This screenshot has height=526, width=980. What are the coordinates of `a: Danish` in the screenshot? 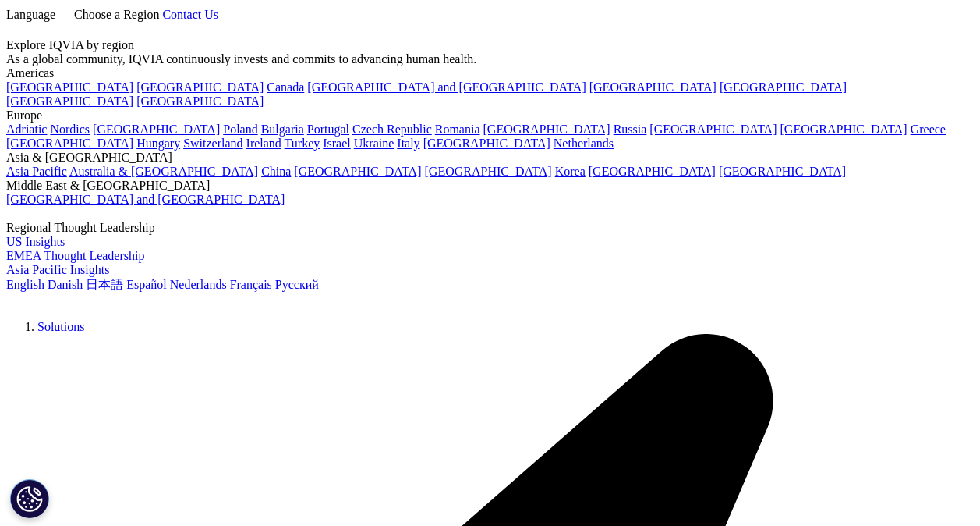 It's located at (64, 284).